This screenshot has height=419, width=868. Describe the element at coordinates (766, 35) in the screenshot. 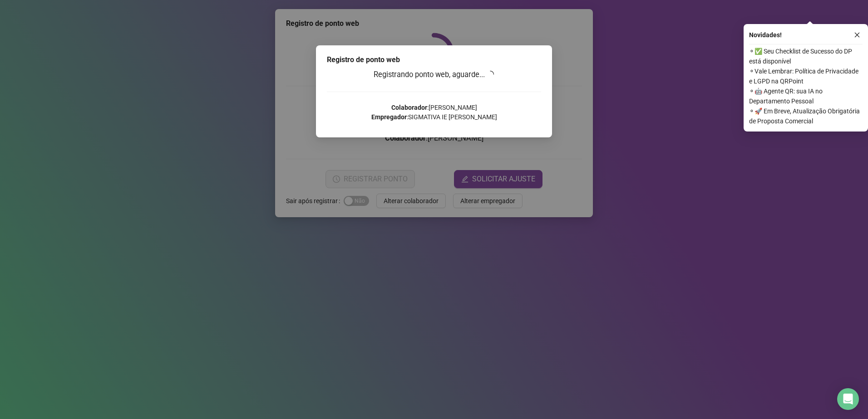

I see `span: Novidades !` at that location.